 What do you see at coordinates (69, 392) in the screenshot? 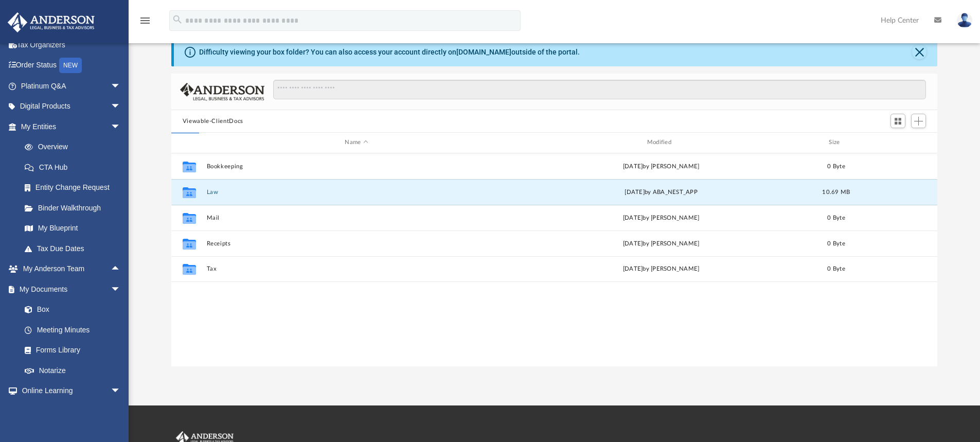
I see `a: Online Learningarrow_drop_down` at bounding box center [69, 392].